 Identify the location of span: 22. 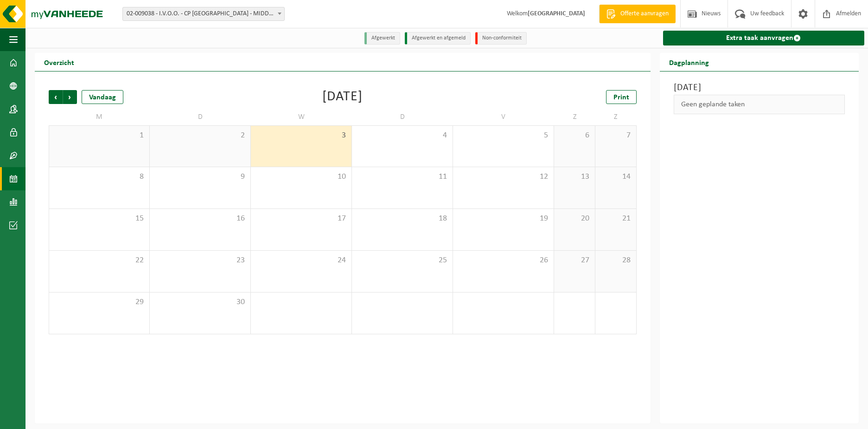
(99, 261).